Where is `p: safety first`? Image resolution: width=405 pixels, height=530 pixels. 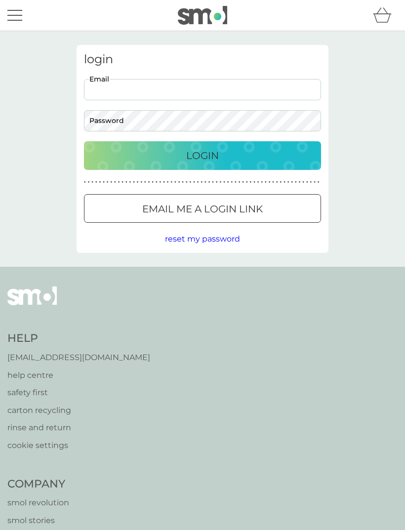
p: safety first is located at coordinates (78, 392).